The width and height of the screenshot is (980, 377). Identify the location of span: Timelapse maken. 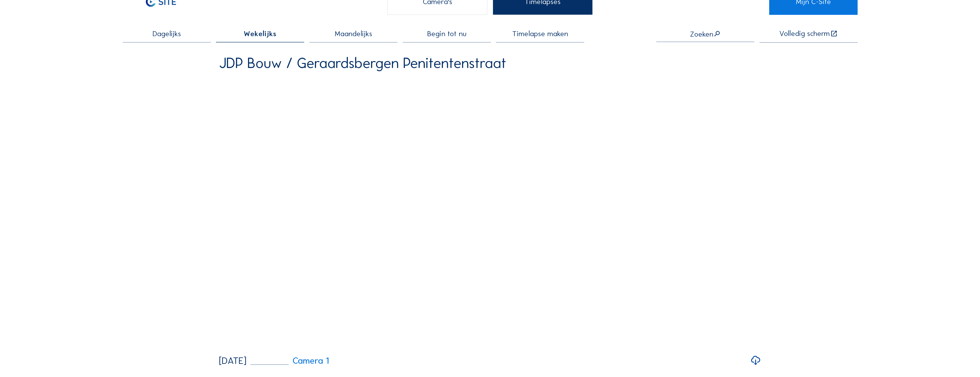
(540, 34).